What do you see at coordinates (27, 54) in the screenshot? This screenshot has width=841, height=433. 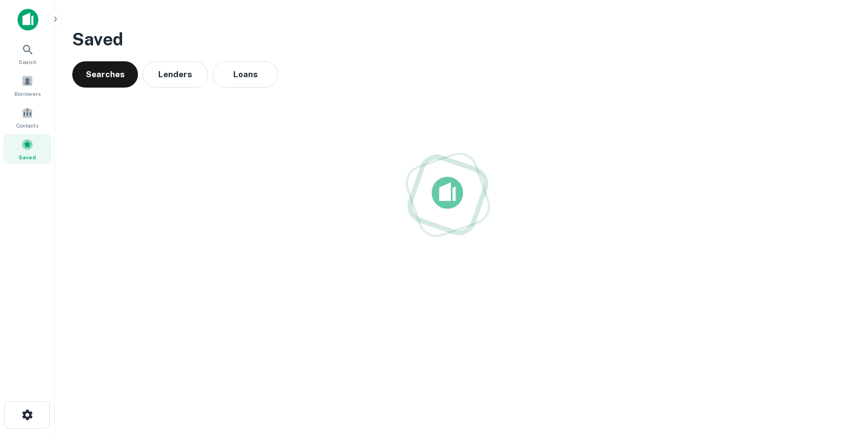 I see `a: Search` at bounding box center [27, 54].